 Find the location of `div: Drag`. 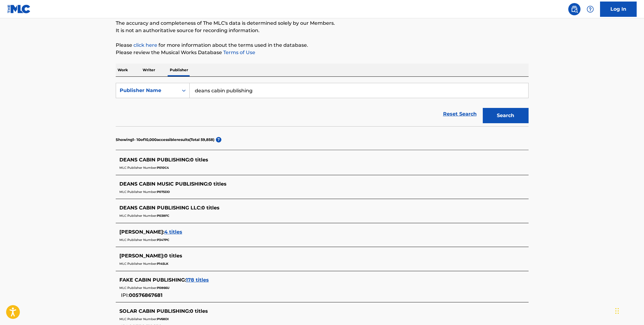

div: Drag is located at coordinates (617, 311).